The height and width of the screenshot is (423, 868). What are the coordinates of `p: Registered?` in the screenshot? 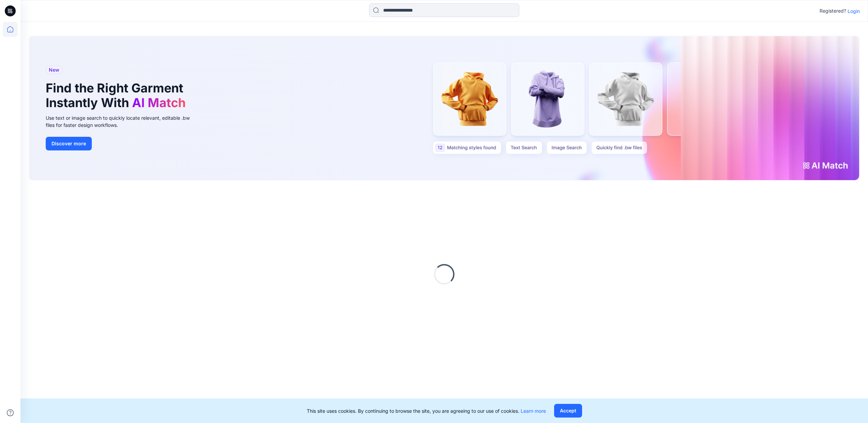 It's located at (833, 11).